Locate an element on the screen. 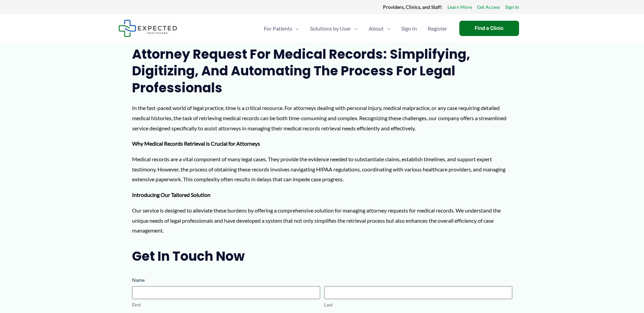  a: Find a Clinic is located at coordinates (489, 28).